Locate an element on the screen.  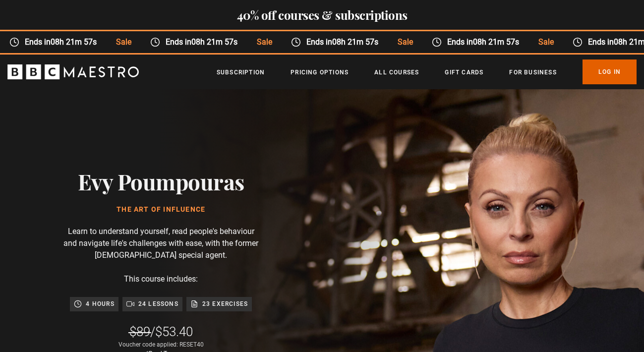
p: Learn to understand yourself, read people's behaviour and navigate life's challenges with ease, w... is located at coordinates (161, 243).